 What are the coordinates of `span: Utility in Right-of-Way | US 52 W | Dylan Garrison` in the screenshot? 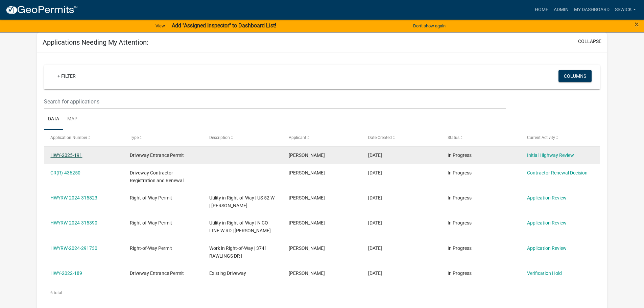 It's located at (241, 202).